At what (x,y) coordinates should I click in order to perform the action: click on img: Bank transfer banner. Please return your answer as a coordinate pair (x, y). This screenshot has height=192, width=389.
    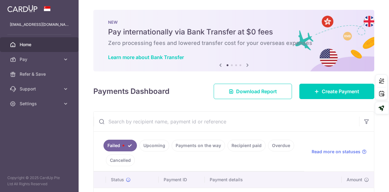
    Looking at the image, I should click on (234, 41).